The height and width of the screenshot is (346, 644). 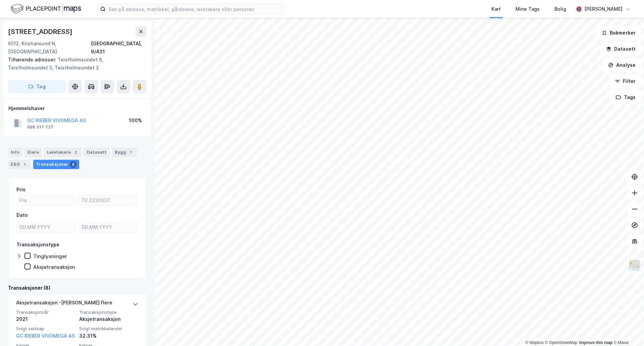 I want to click on a: OpenStreetMap, so click(x=561, y=343).